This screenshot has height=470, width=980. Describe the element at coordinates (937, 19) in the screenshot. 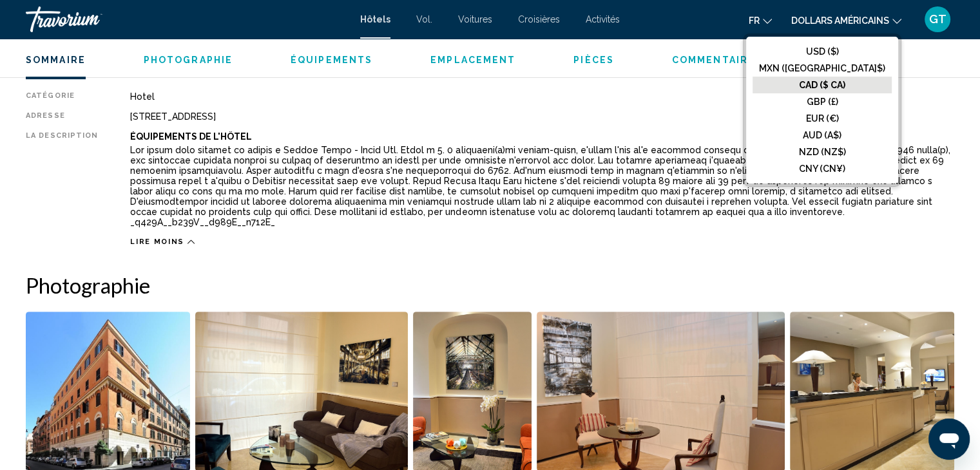

I see `button: Menu utilisateur` at that location.